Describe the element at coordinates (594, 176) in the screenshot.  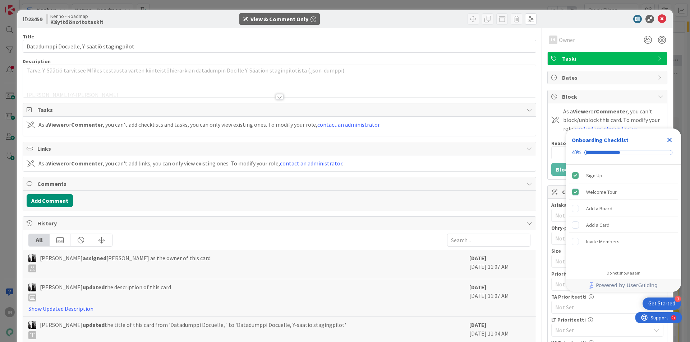
I see `div: Sign Up` at that location.